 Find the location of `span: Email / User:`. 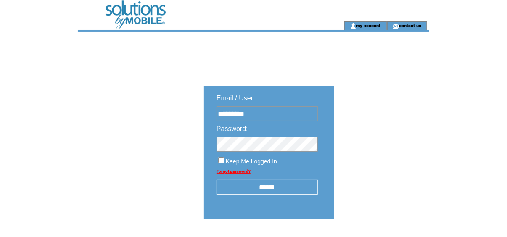

span: Email / User: is located at coordinates (236, 98).